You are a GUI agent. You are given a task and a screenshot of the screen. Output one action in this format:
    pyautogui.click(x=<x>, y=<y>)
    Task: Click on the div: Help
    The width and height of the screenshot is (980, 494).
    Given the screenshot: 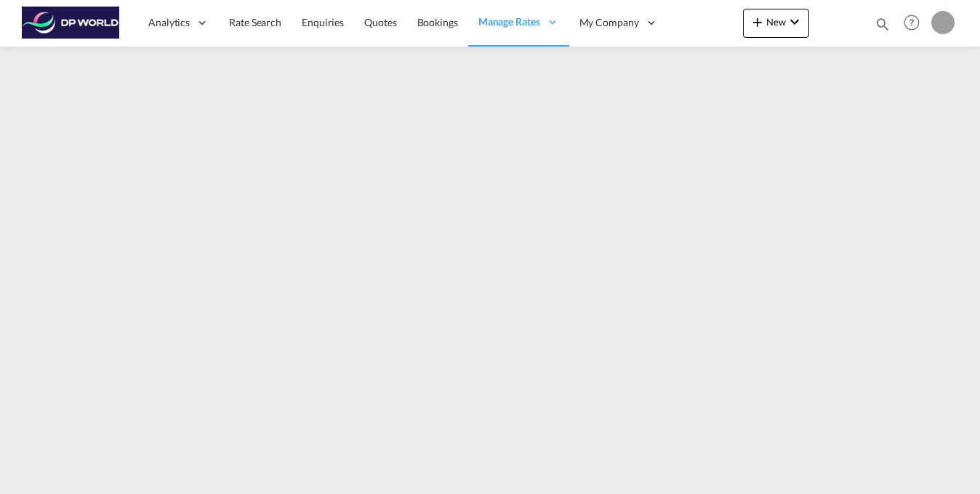 What is the action you would take?
    pyautogui.click(x=916, y=24)
    